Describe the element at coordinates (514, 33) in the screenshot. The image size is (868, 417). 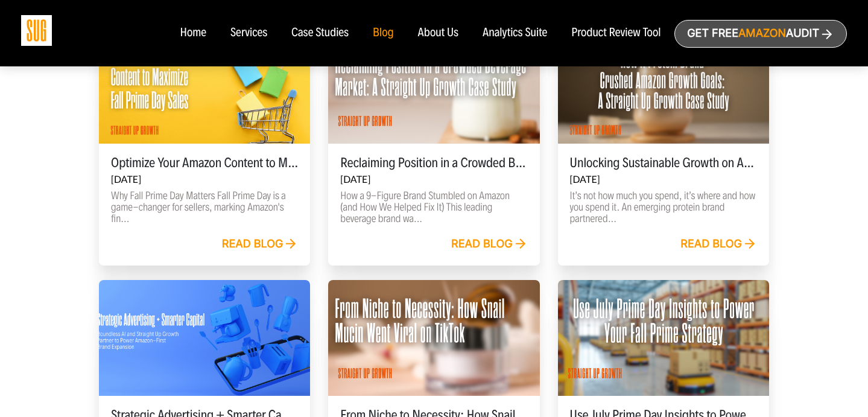
I see `div: Analytics Suite` at that location.